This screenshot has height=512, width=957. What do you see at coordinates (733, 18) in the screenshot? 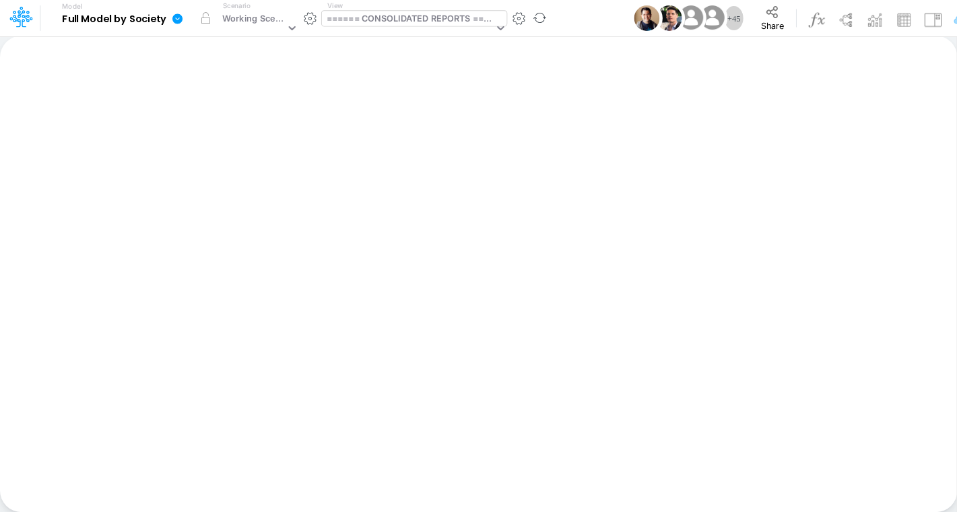
I see `span: + 45` at bounding box center [733, 18].